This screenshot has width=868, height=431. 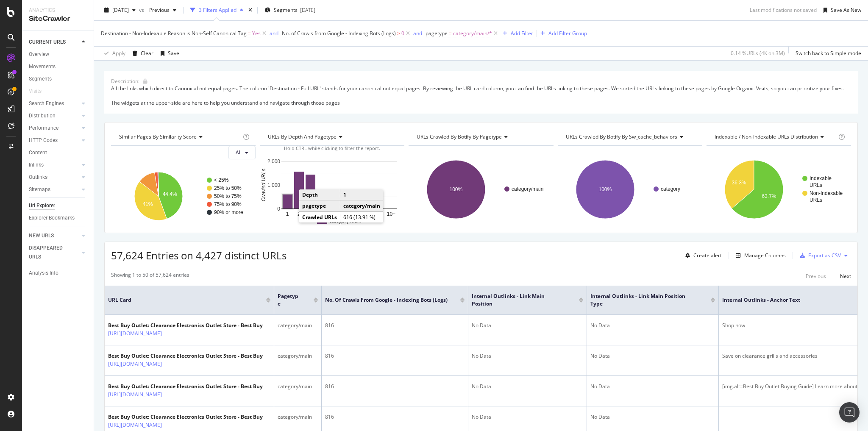 What do you see at coordinates (228, 196) in the screenshot?
I see `text: 50% to 75%` at bounding box center [228, 196].